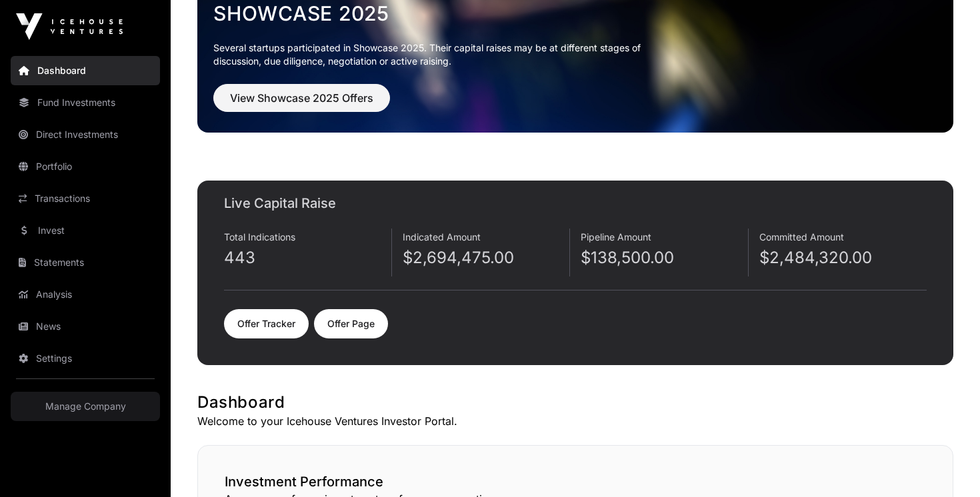  What do you see at coordinates (301, 104) in the screenshot?
I see `a: View Showcase 2025 Offers` at bounding box center [301, 104].